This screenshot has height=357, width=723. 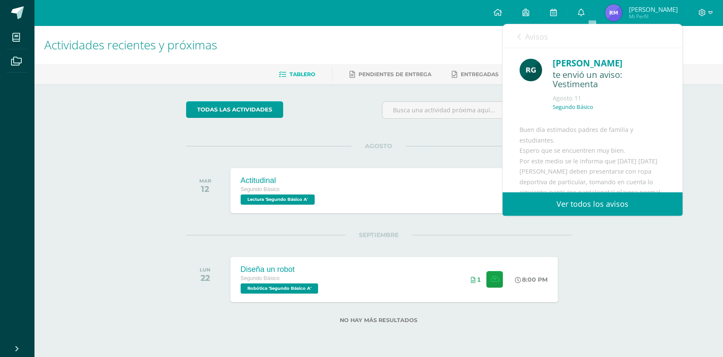 What do you see at coordinates (530, 70) in the screenshot?
I see `img: 24ef3269677dd7dd963c57b86ff4a022.png` at bounding box center [530, 70].